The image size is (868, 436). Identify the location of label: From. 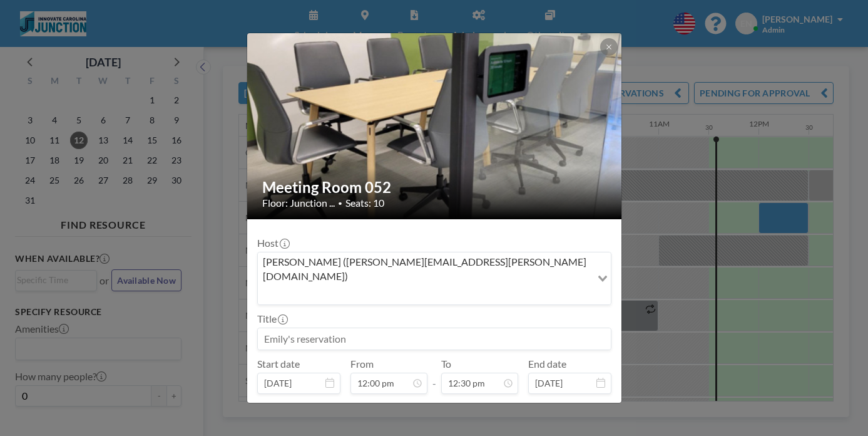
(362, 364).